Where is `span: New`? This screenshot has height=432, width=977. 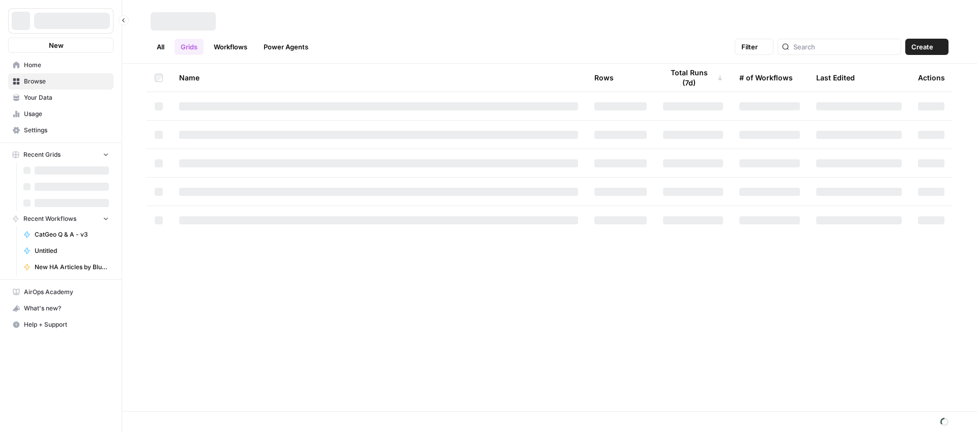
span: New is located at coordinates (56, 45).